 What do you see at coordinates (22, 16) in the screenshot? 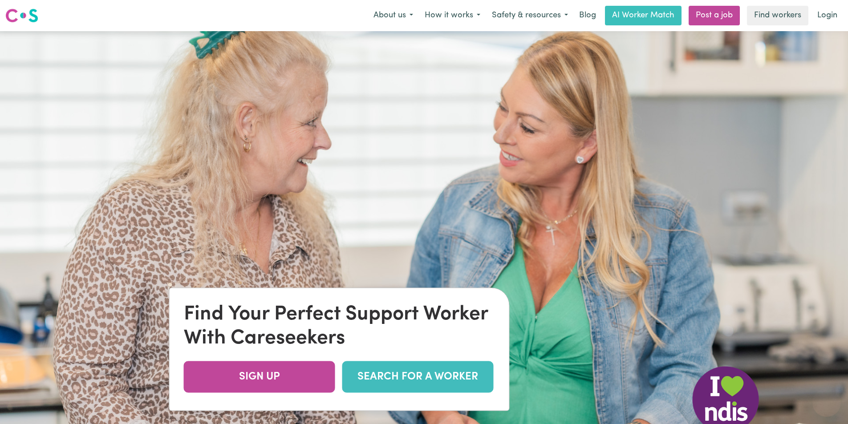
I see `img: Careseekers logo` at bounding box center [22, 16].